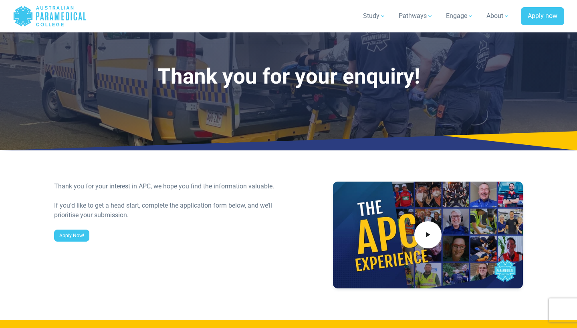 This screenshot has width=577, height=328. I want to click on h1: Thank you for your enquiry!, so click(288, 76).